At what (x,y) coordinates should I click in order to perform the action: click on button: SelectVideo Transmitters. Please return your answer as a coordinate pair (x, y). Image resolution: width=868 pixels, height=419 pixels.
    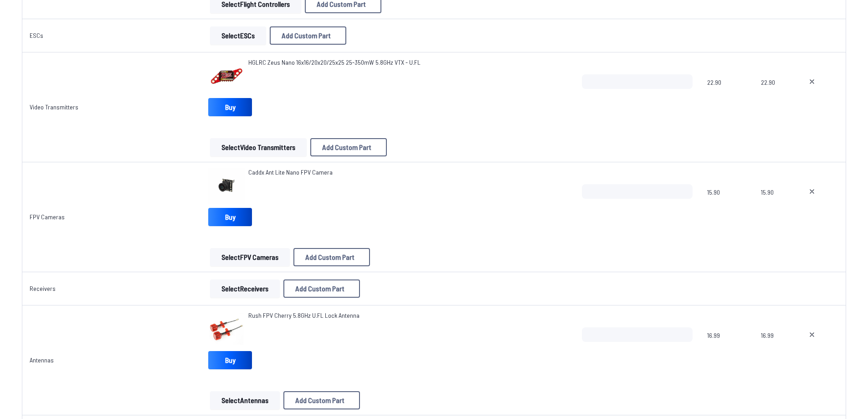
    Looking at the image, I should click on (259, 147).